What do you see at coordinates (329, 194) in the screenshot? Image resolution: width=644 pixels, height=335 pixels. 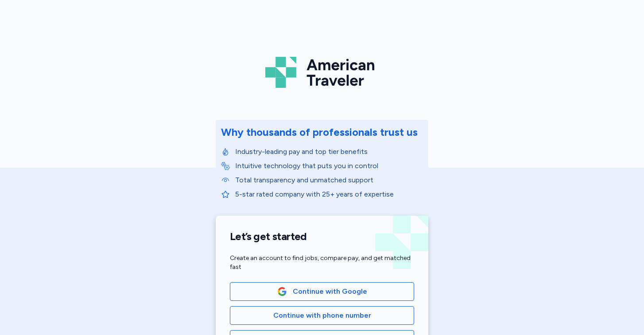 I see `p: 5-star rated company with 25+ years of expertise` at bounding box center [329, 194].